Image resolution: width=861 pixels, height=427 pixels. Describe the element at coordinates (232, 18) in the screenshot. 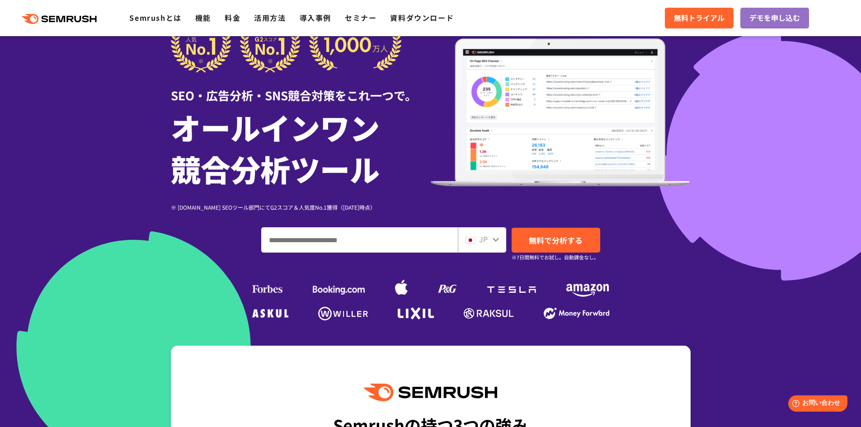

I see `a: 料金` at that location.